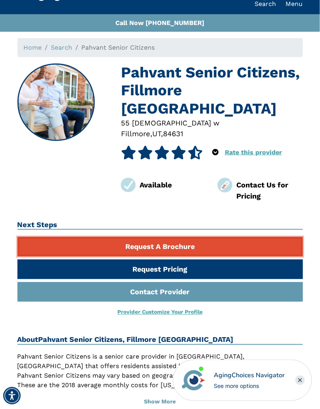  What do you see at coordinates (62, 47) in the screenshot?
I see `a: Search` at bounding box center [62, 47].